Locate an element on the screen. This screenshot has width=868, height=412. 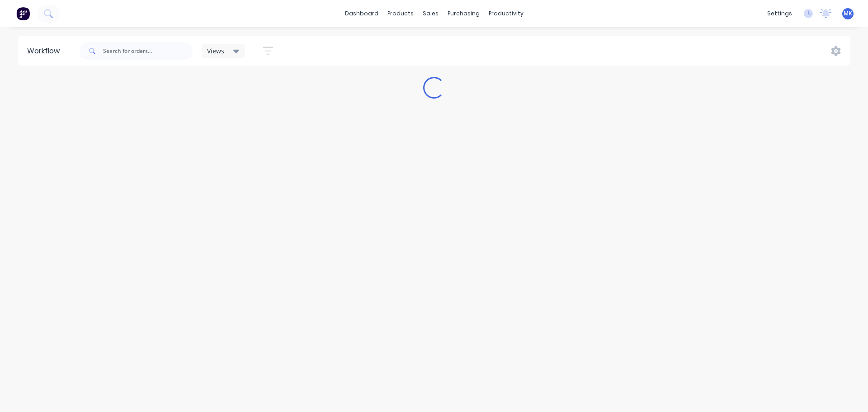
input: Search for orders... is located at coordinates (148, 51).